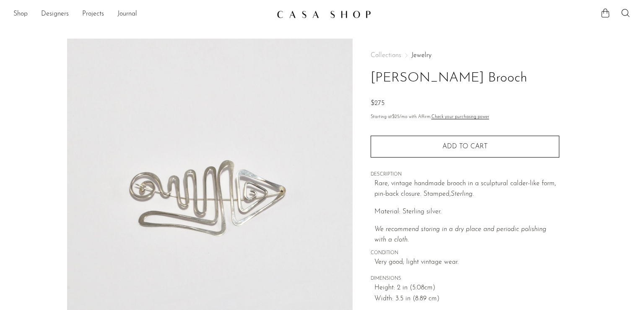  What do you see at coordinates (55, 14) in the screenshot?
I see `a: Designers` at bounding box center [55, 14].